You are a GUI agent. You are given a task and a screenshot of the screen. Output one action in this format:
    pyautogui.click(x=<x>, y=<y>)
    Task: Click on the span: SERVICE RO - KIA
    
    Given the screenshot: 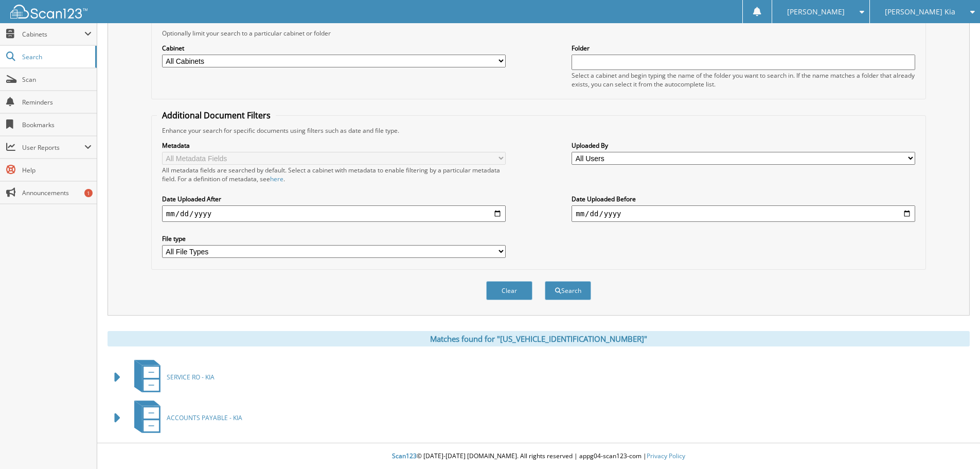 What is the action you would take?
    pyautogui.click(x=190, y=377)
    